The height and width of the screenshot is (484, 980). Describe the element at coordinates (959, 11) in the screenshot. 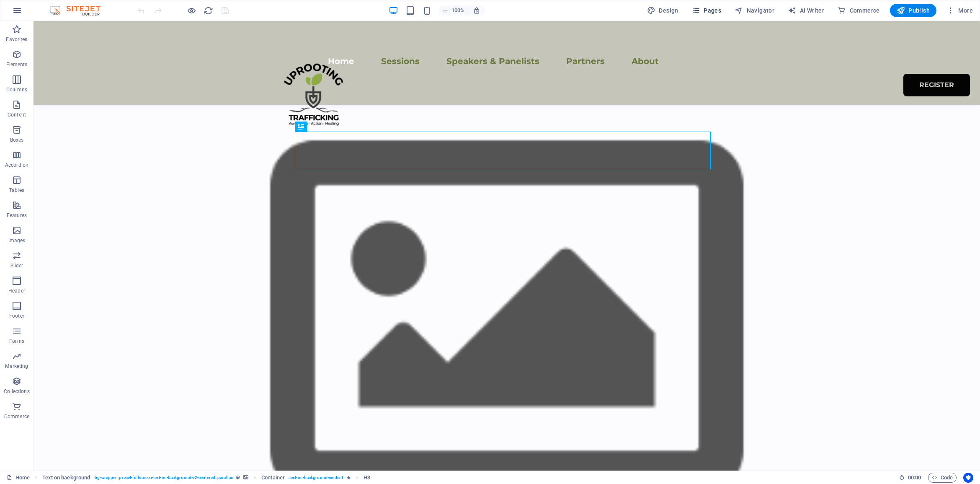

I see `button: More` at that location.